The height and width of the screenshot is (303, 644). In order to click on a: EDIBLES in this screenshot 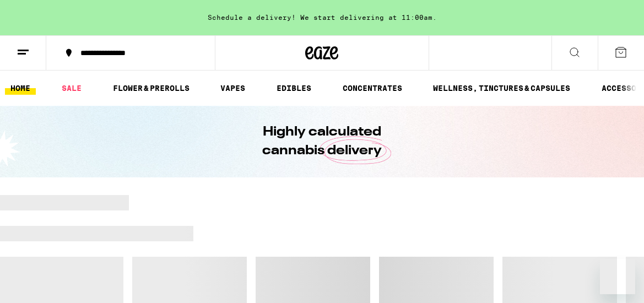, I will do `click(293, 88)`.